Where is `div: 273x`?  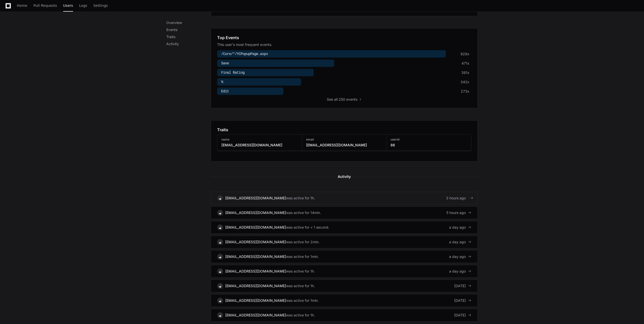 div: 273x is located at coordinates (465, 92).